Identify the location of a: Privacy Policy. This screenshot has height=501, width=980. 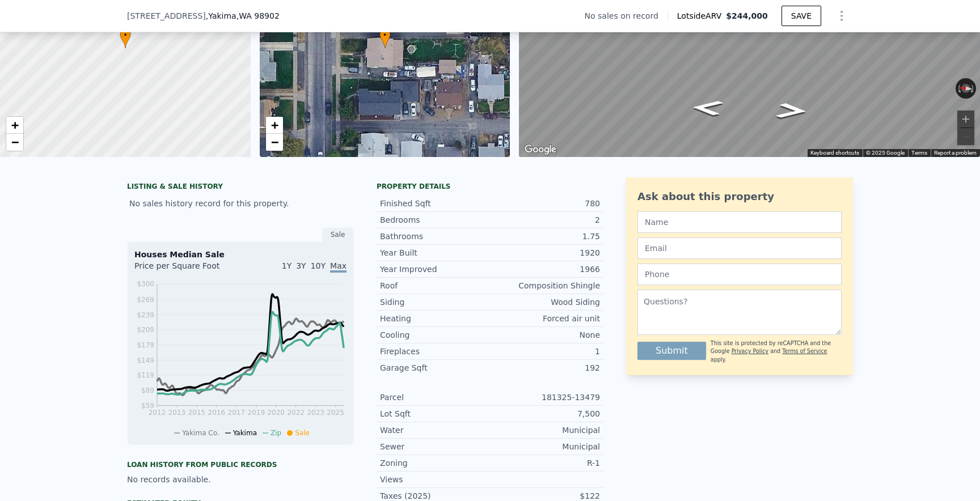
(749, 351).